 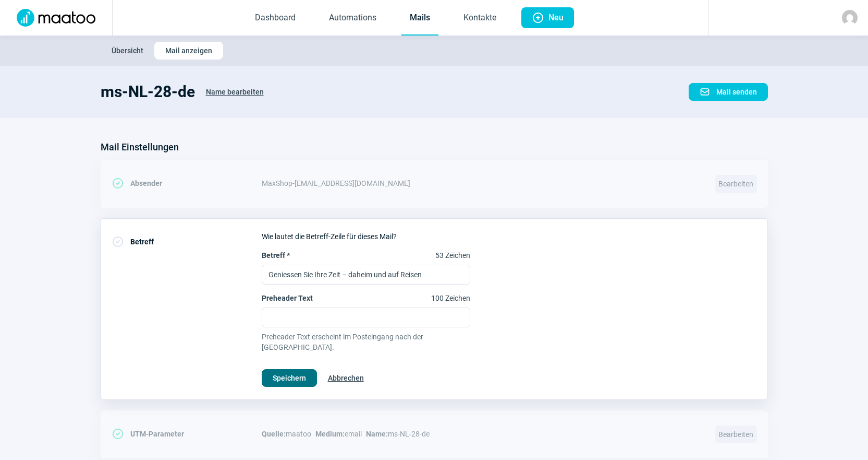 What do you see at coordinates (235, 91) in the screenshot?
I see `button: Name bearbeiten` at bounding box center [235, 91].